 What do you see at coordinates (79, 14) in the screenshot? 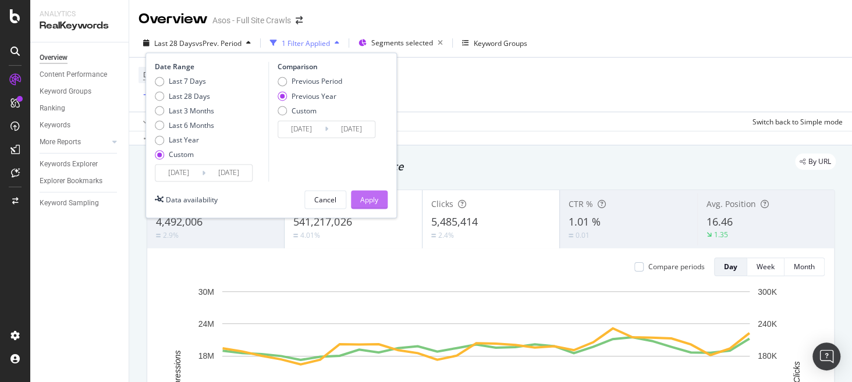
I see `div: Analytics` at bounding box center [79, 14].